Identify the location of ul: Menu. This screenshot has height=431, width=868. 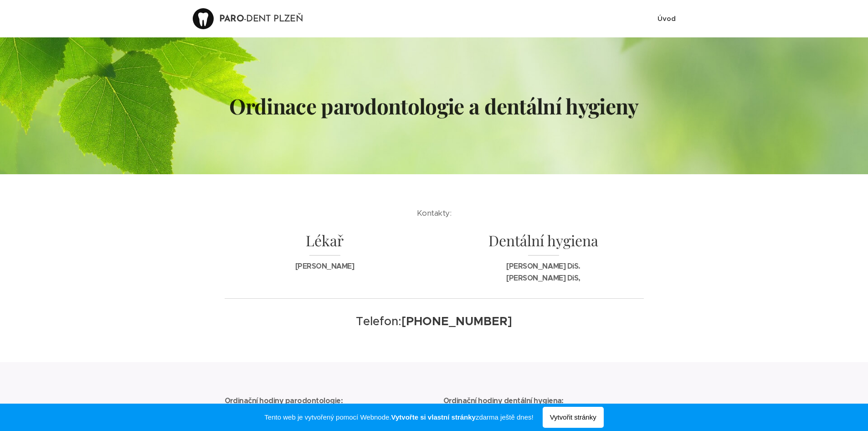
(665, 18).